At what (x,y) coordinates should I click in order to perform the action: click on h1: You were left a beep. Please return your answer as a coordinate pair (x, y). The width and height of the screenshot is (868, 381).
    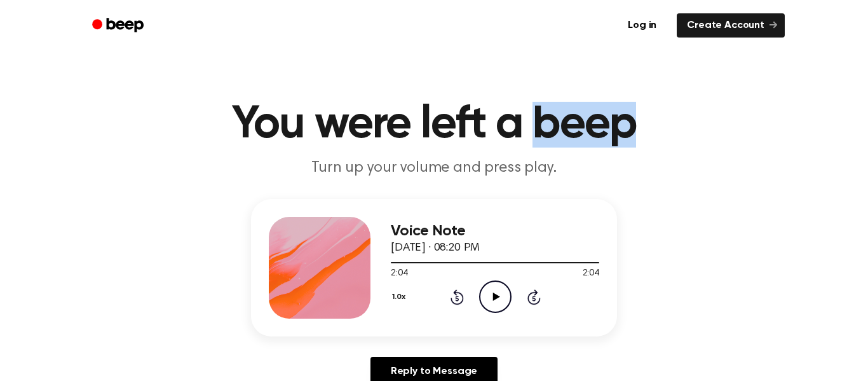
    Looking at the image, I should click on (434, 125).